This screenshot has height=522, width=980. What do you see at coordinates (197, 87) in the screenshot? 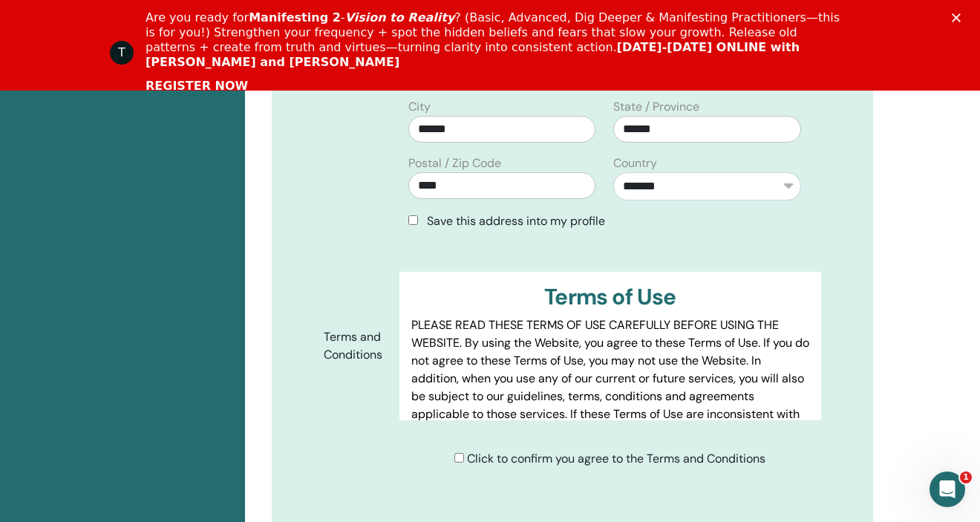
I see `a: REGISTER NOW` at bounding box center [197, 87].